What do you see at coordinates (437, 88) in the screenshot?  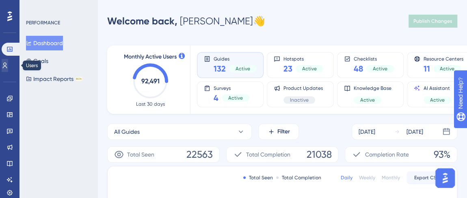 I see `span: AI Assistant` at bounding box center [437, 88].